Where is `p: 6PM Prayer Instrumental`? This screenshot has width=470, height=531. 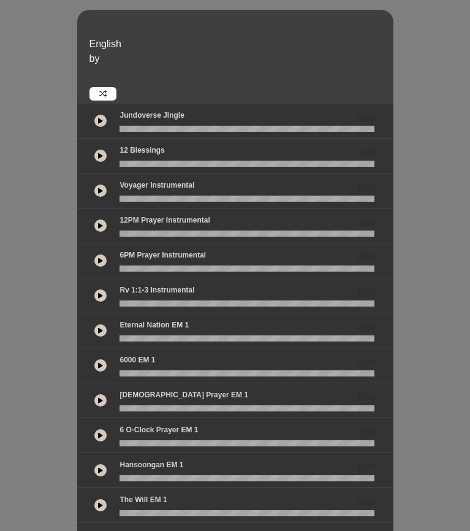 p: 6PM Prayer Instrumental is located at coordinates (162, 255).